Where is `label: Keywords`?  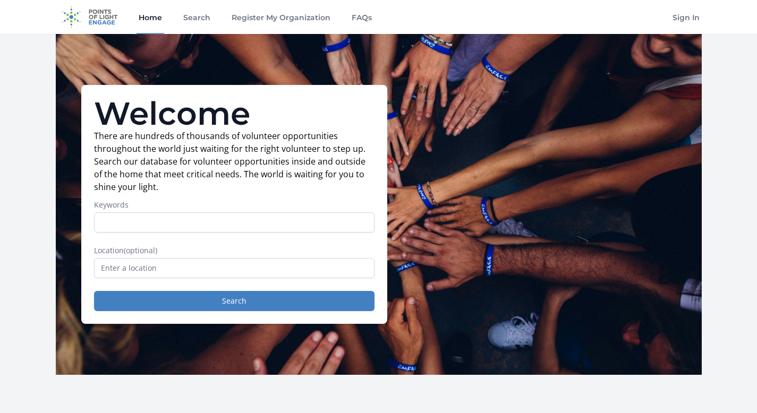 label: Keywords is located at coordinates (234, 205).